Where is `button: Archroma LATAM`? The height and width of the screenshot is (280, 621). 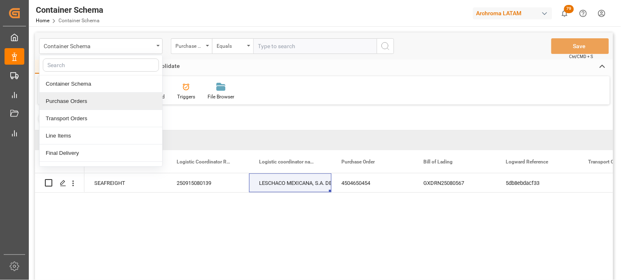 button: Archroma LATAM is located at coordinates (514, 13).